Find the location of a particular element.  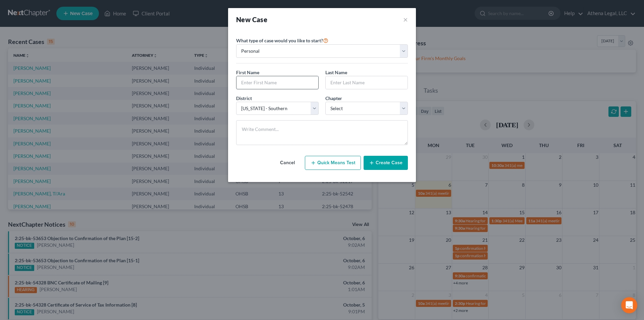

span: First Name is located at coordinates (248, 72).